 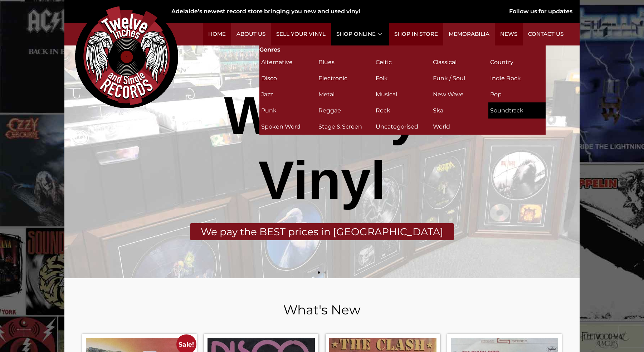 I want to click on h2: Celtic, so click(x=402, y=62).